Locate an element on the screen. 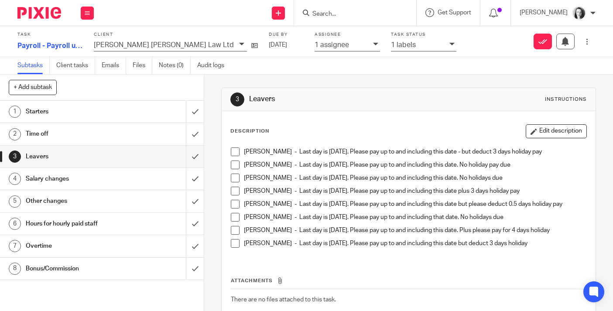 The width and height of the screenshot is (613, 311). div: 7 is located at coordinates (15, 246).